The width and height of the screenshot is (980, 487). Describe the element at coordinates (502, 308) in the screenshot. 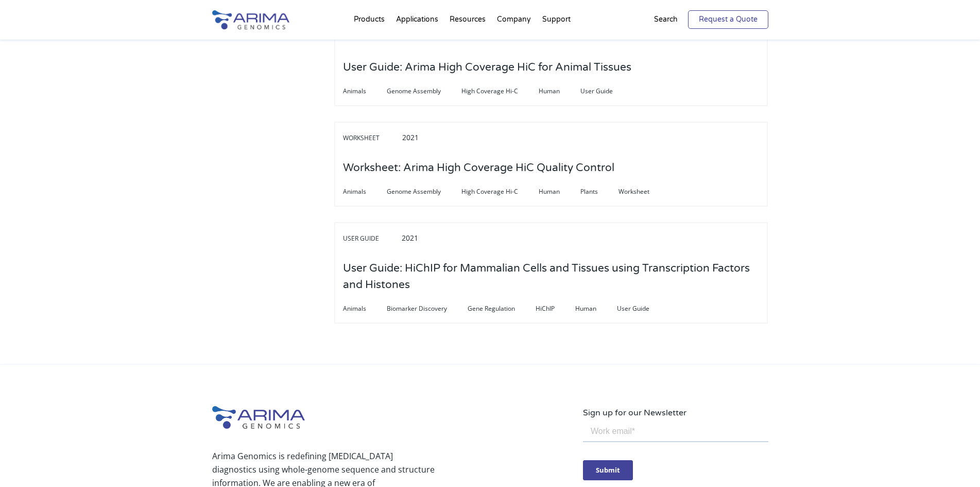

I see `span: Gene Regulation` at that location.